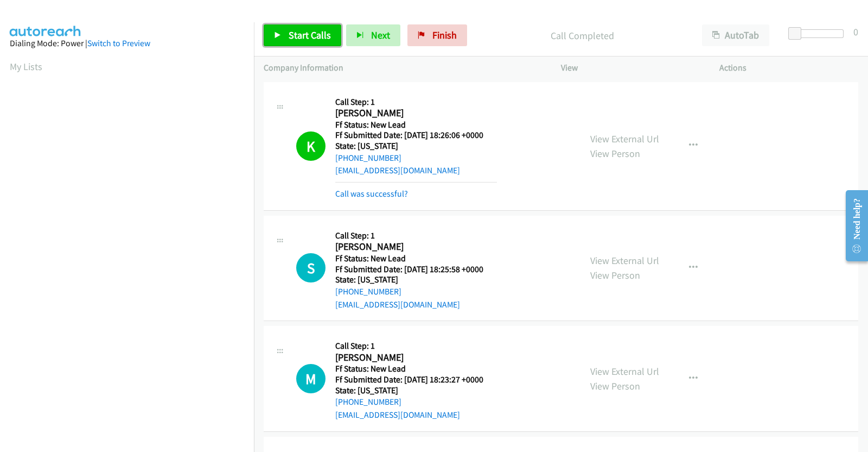 The width and height of the screenshot is (868, 452). Describe the element at coordinates (127, 44) in the screenshot. I see `div: Dialing Mode: Power |` at that location.